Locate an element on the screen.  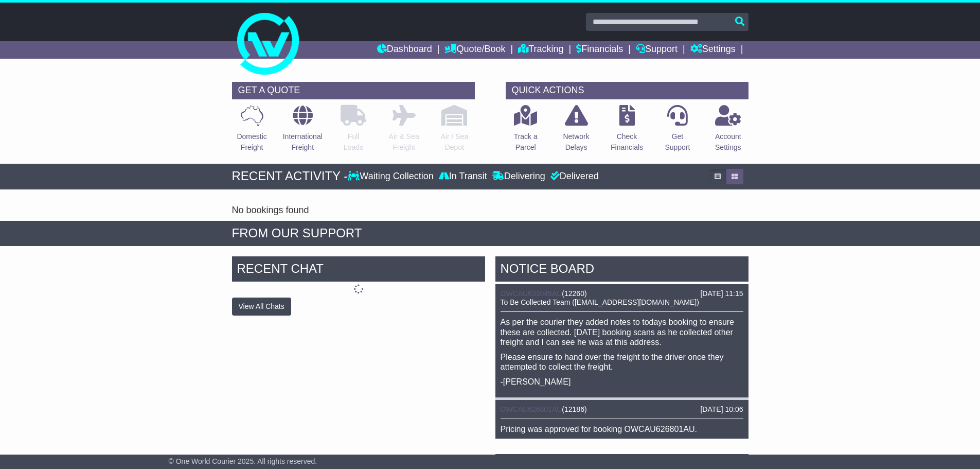
div: Delivered is located at coordinates (574, 177).